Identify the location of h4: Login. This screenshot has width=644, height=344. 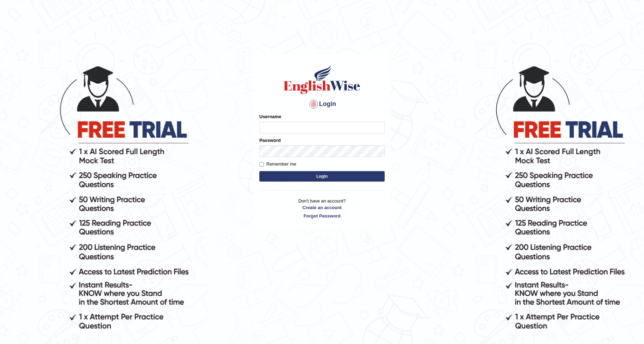
(322, 104).